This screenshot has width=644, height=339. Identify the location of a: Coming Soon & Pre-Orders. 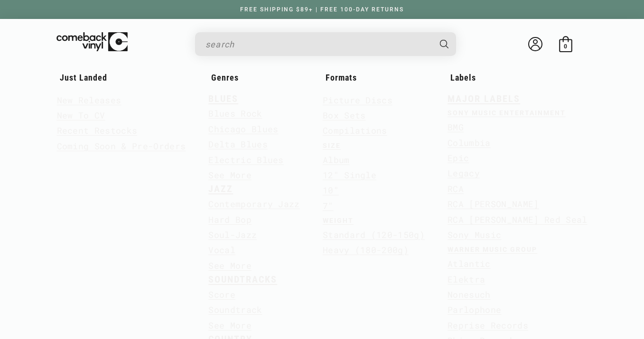
(121, 146).